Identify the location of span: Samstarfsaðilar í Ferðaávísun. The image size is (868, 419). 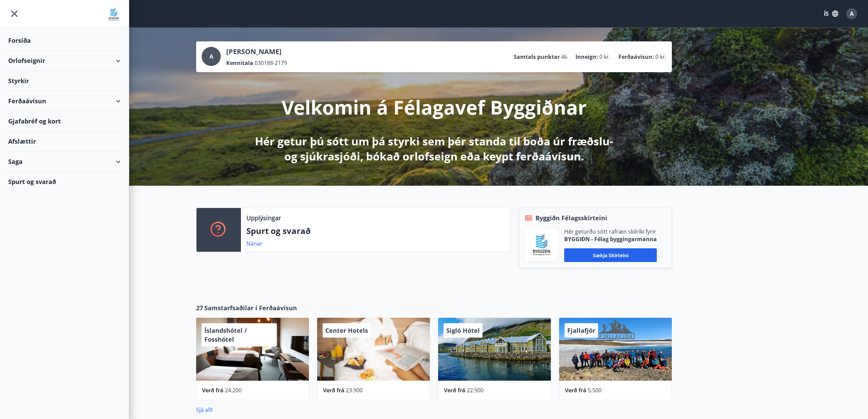
(251, 307).